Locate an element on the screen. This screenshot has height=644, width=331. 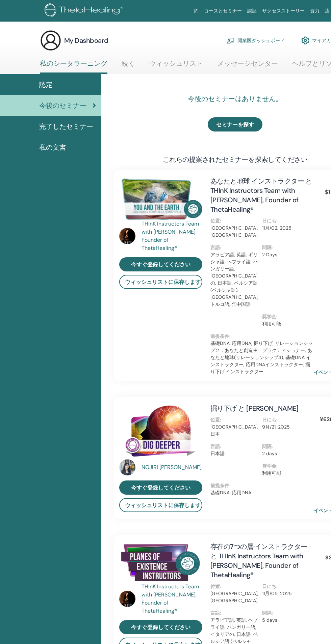
span: 私の文書 is located at coordinates (52, 148).